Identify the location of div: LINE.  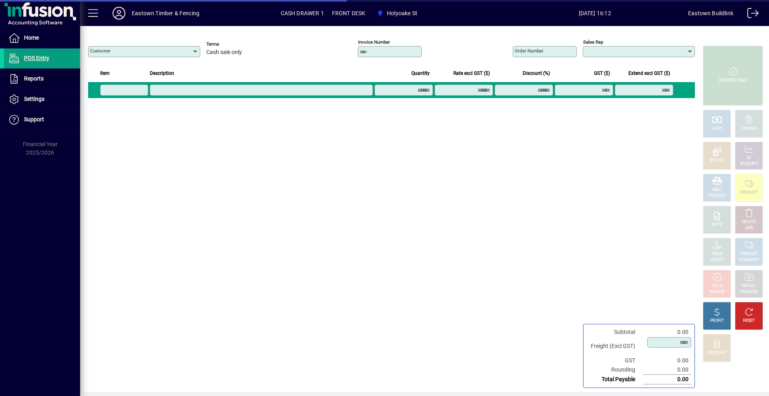
(749, 228).